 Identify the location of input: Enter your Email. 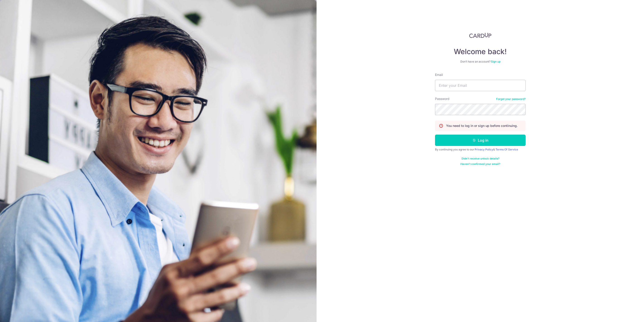
(480, 85).